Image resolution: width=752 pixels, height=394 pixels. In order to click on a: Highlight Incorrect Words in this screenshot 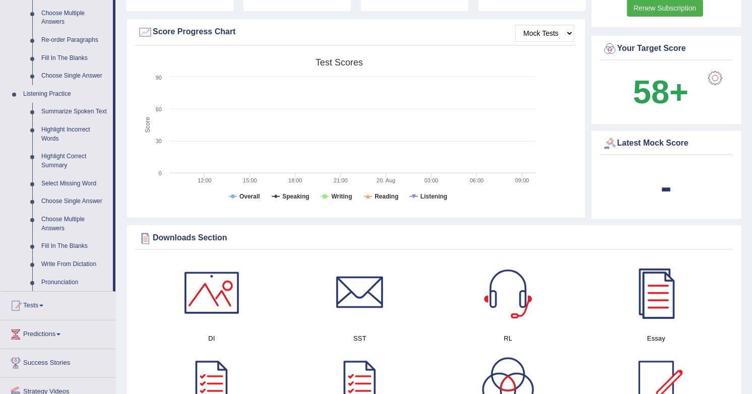, I will do `click(75, 134)`.